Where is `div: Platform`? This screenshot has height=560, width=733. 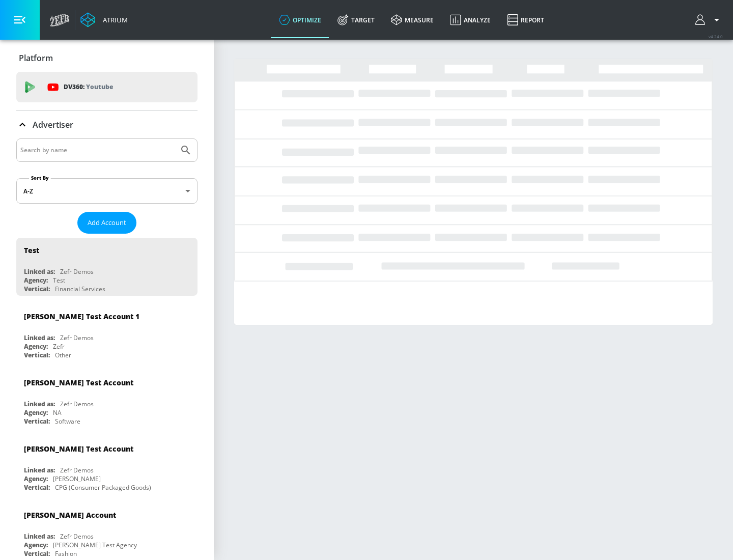
div: Platform is located at coordinates (107, 58).